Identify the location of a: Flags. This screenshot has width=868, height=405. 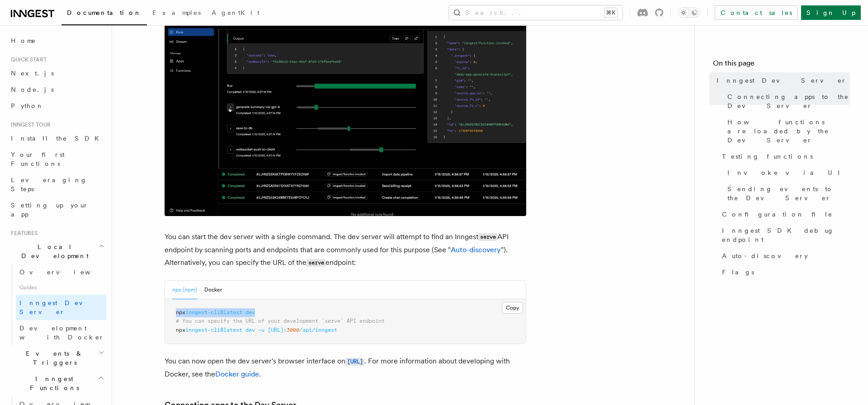
(784, 272).